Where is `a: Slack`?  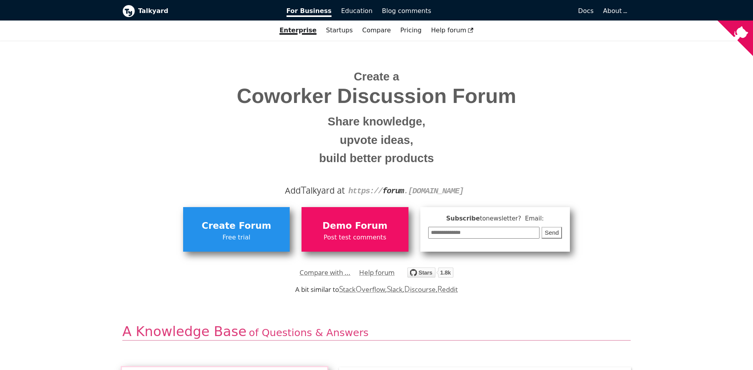
a: Slack is located at coordinates (395, 289).